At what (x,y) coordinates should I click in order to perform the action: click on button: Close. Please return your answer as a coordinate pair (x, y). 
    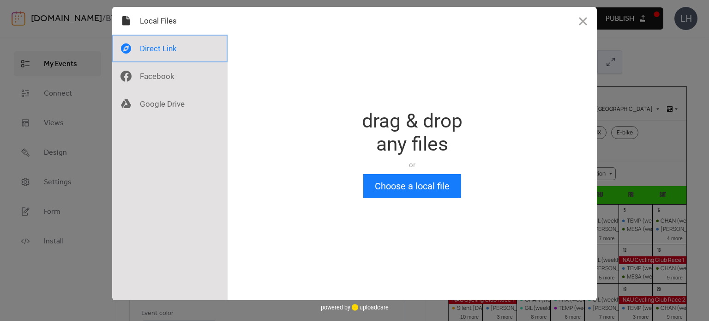
    Looking at the image, I should click on (583, 21).